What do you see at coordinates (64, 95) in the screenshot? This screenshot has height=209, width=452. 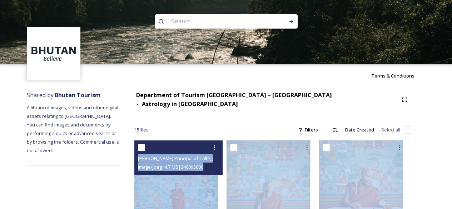 I see `span: Shared by:` at bounding box center [64, 95].